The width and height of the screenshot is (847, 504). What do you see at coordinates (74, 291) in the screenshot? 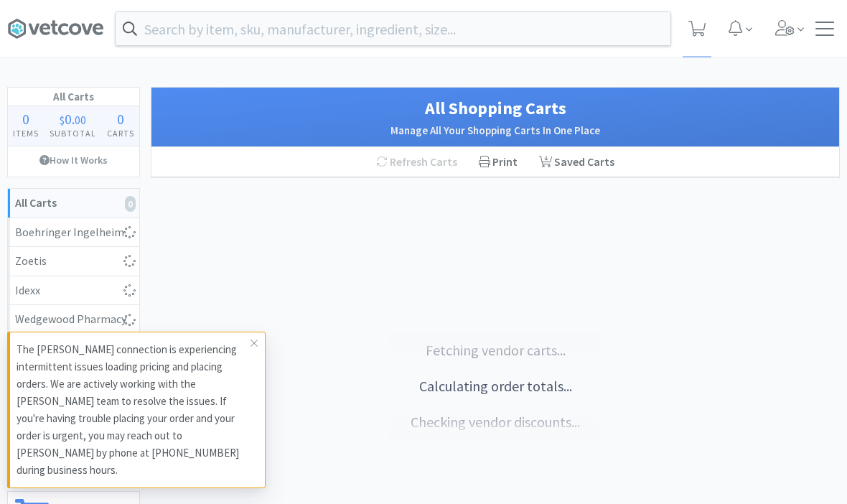
I see `a: Idexx` at bounding box center [74, 291].